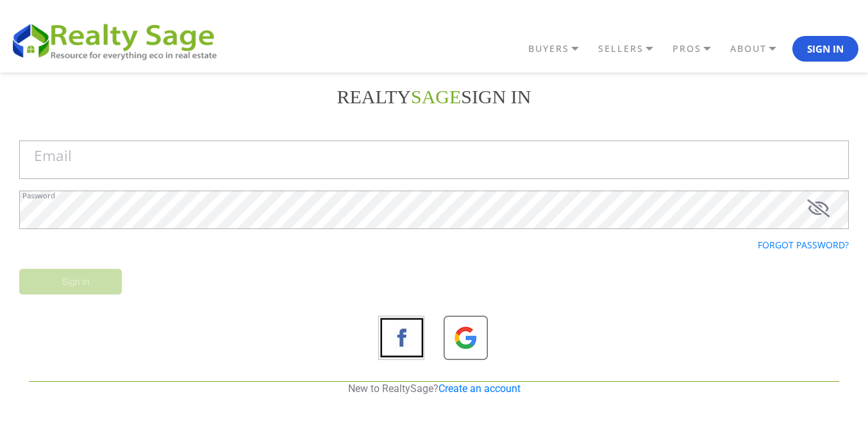 The image size is (868, 428). Describe the element at coordinates (119, 40) in the screenshot. I see `img: REALTY SAGE` at that location.